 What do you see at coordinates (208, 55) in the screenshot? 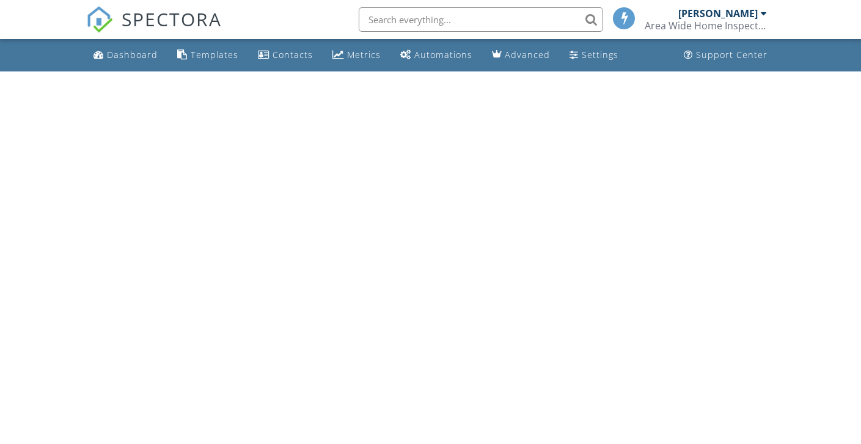
I see `a: Templates` at bounding box center [208, 55].